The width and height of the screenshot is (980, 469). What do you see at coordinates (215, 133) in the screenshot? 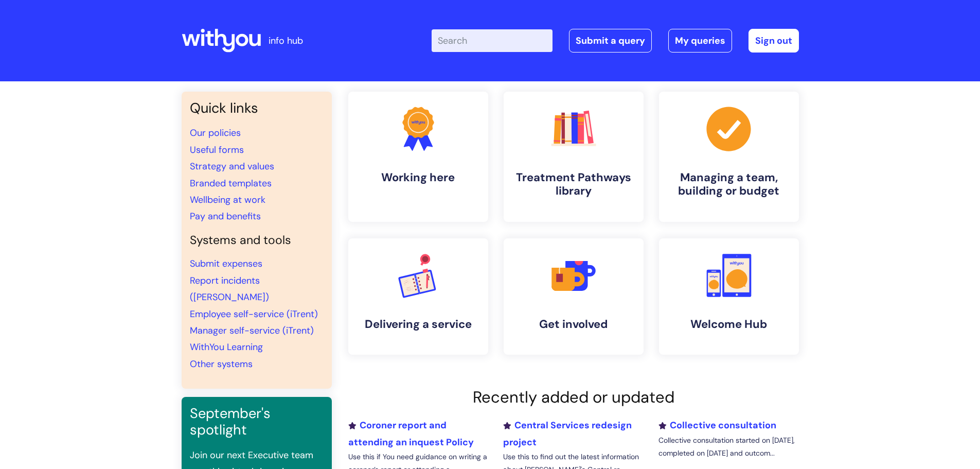
I see `a: Our policies` at bounding box center [215, 133].